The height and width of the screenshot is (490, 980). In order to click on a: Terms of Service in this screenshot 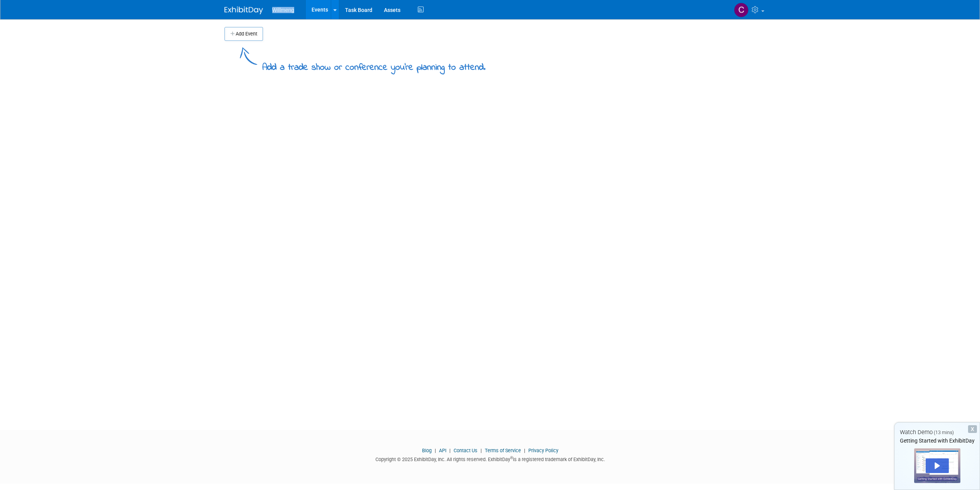, I will do `click(503, 450)`.